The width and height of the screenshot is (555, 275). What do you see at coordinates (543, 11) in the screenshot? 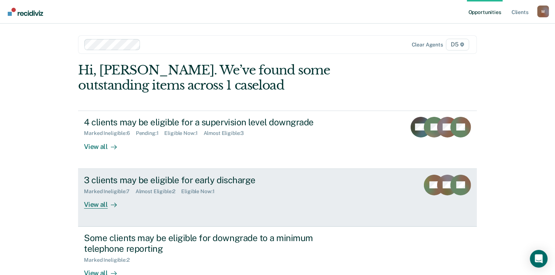
I see `div: M` at bounding box center [543, 11].